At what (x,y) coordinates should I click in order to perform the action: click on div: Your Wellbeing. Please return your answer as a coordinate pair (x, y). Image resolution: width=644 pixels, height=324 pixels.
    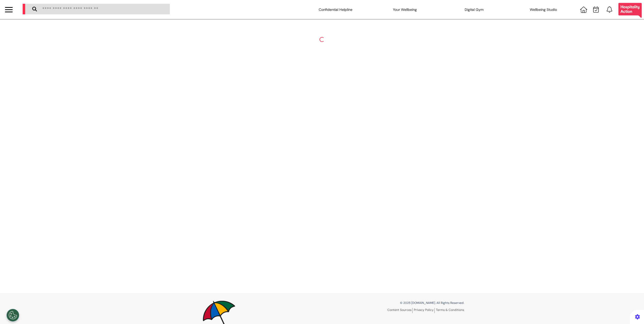
    Looking at the image, I should click on (405, 10).